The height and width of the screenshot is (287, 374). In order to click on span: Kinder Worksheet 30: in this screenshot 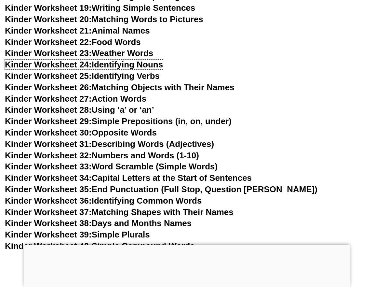, I will do `click(48, 133)`.